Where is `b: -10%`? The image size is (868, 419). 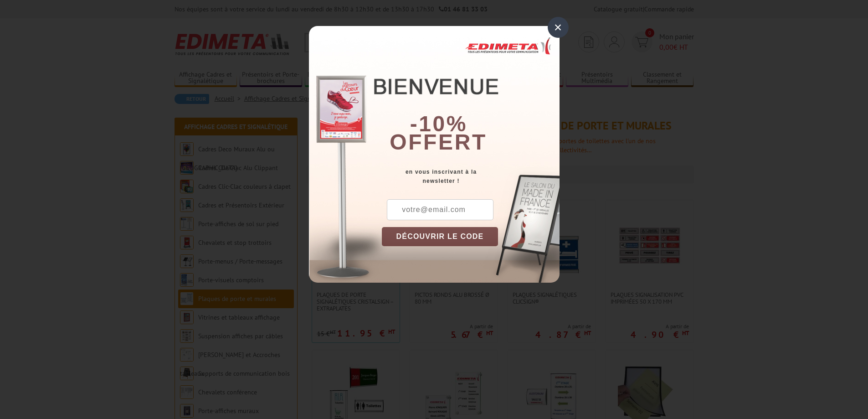 b: -10% is located at coordinates (439, 123).